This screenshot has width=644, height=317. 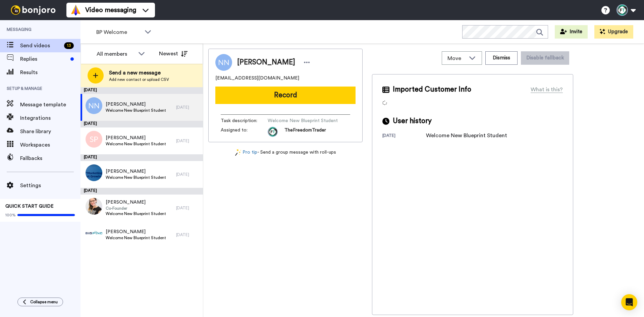 I want to click on span: Collapse menu, so click(x=44, y=302).